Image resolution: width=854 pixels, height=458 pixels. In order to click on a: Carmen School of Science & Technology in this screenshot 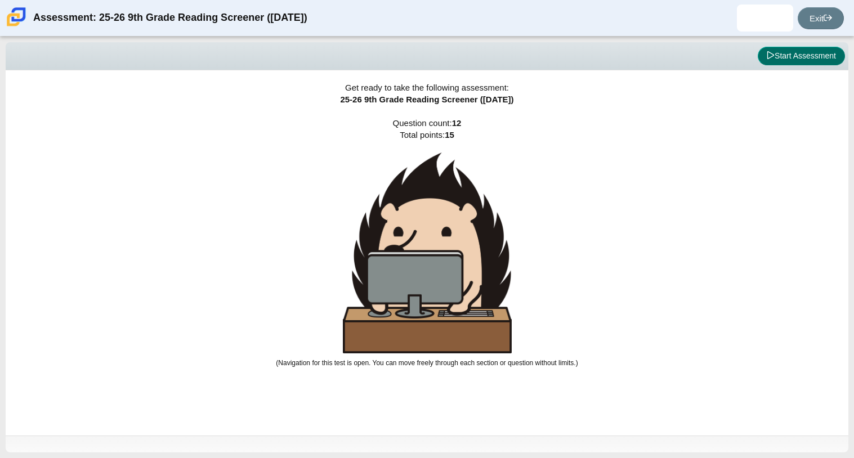, I will do `click(16, 25)`.